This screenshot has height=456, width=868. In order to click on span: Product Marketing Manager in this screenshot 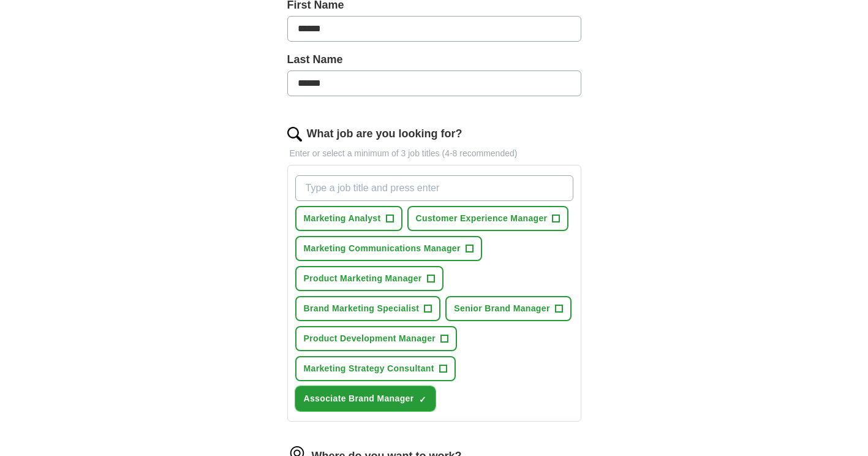, I will do `click(362, 278)`.